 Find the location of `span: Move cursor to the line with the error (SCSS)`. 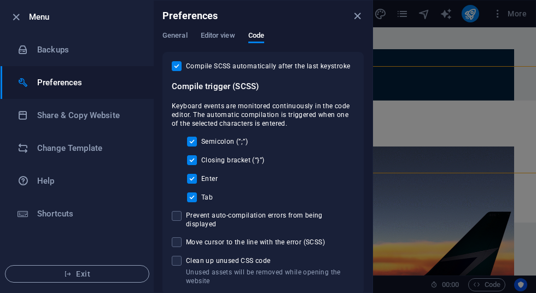

span: Move cursor to the line with the error (SCSS) is located at coordinates (255, 242).